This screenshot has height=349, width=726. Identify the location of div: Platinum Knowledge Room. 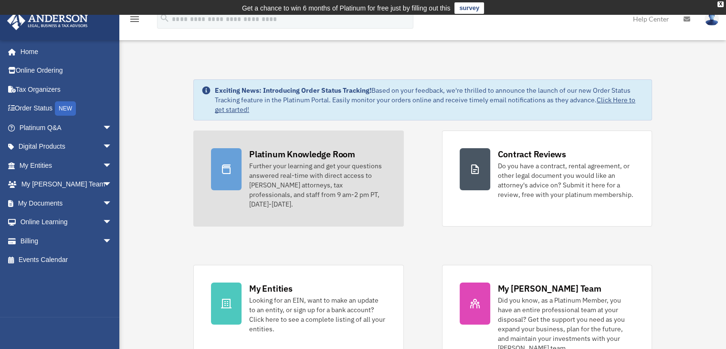
(302, 154).